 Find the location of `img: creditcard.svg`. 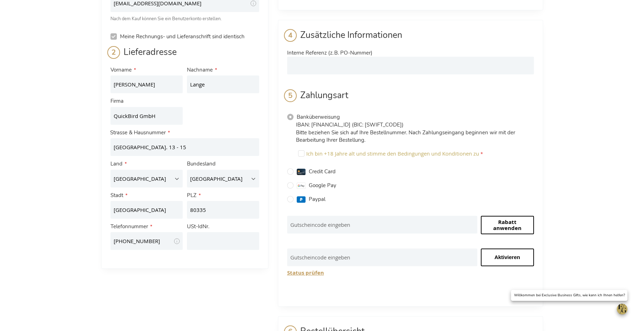

img: creditcard.svg is located at coordinates (301, 172).